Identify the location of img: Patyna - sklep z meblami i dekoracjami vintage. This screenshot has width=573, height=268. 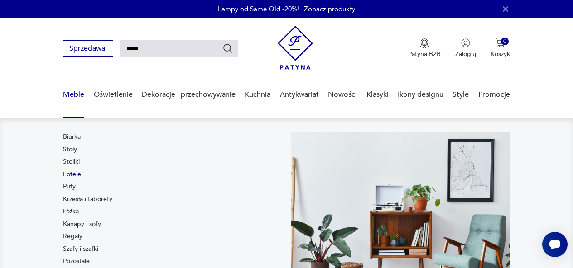
(295, 48).